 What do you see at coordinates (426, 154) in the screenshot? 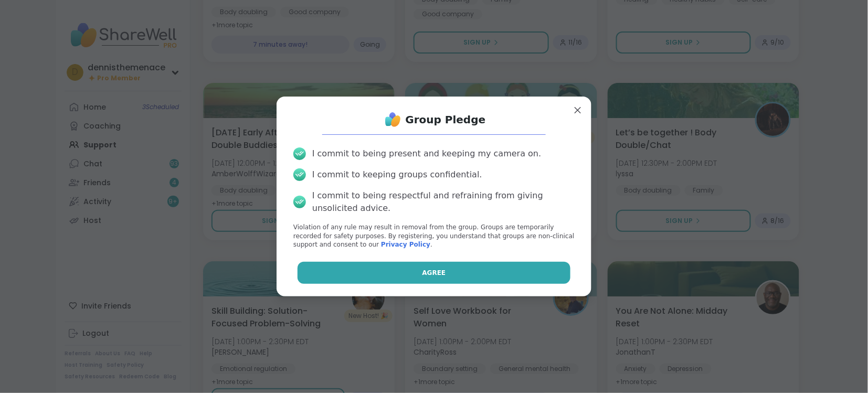
I see `div: I commit to being present and keeping my camera on.` at bounding box center [426, 154].